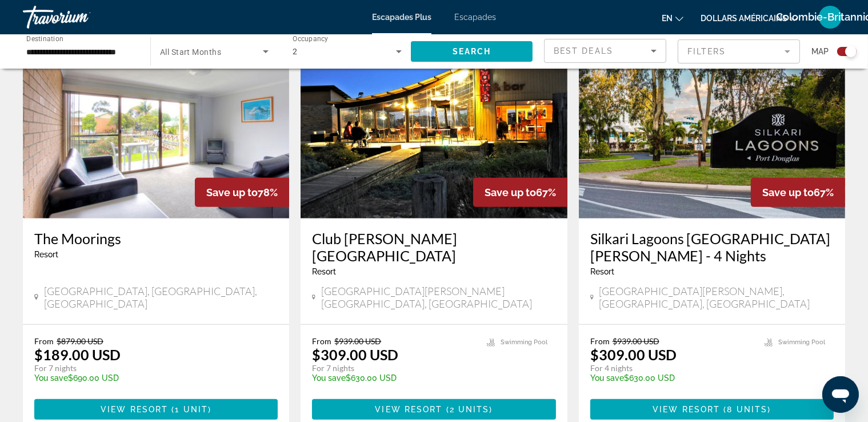 This screenshot has width=868, height=422. What do you see at coordinates (739, 51) in the screenshot?
I see `button: Filter` at bounding box center [739, 51].